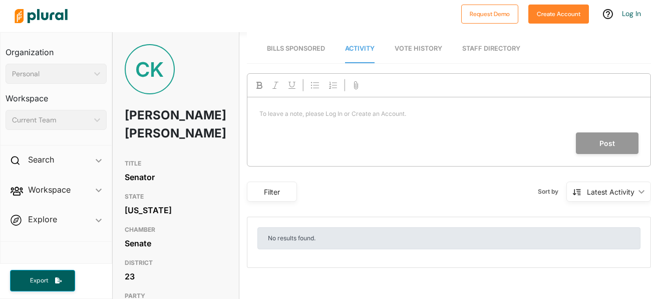  I want to click on a: Vote History, so click(418, 49).